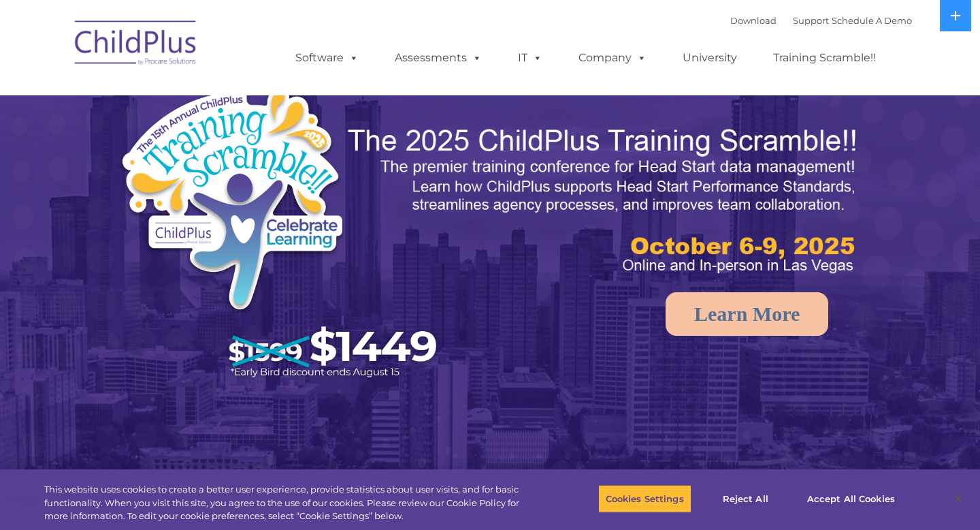 This screenshot has width=980, height=530. What do you see at coordinates (645, 499) in the screenshot?
I see `button: Cookies Settings` at bounding box center [645, 499].